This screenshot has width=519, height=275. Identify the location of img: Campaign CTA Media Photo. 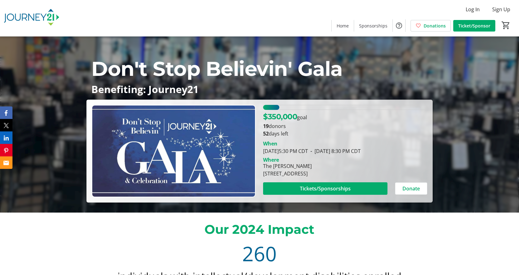
(174, 151).